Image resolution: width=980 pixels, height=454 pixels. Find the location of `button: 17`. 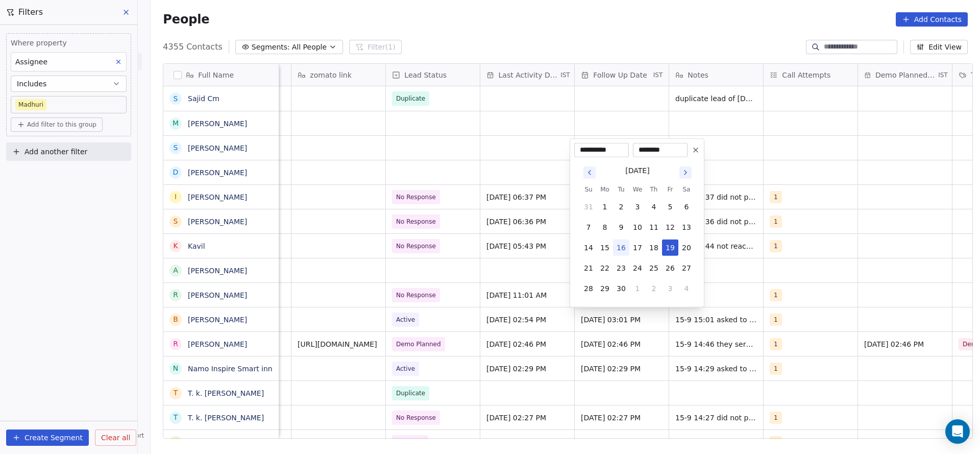

button: 17 is located at coordinates (637, 247).